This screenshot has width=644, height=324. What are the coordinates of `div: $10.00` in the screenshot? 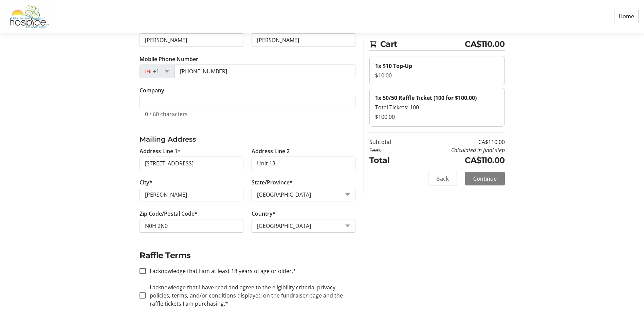 It's located at (437, 75).